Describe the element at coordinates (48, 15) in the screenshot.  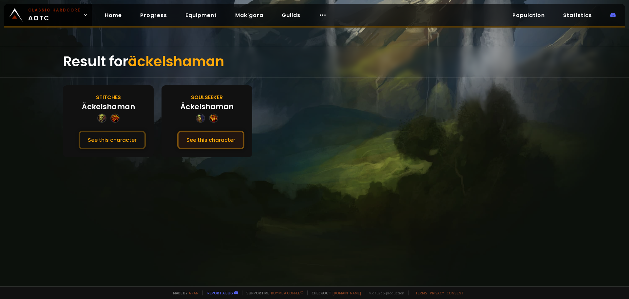
I see `a: Classic HardcoreAOTC` at that location.